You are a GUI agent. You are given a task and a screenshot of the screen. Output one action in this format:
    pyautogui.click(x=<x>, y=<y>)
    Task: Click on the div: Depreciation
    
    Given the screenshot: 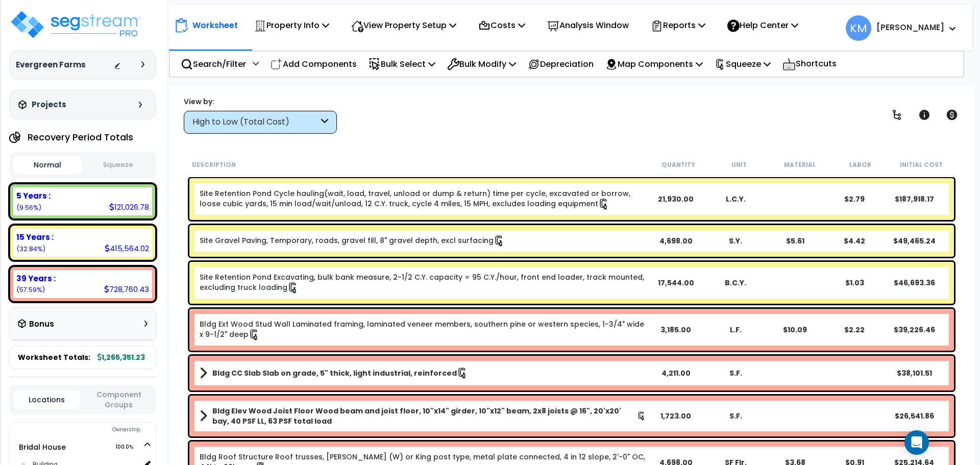 What is the action you would take?
    pyautogui.click(x=561, y=64)
    